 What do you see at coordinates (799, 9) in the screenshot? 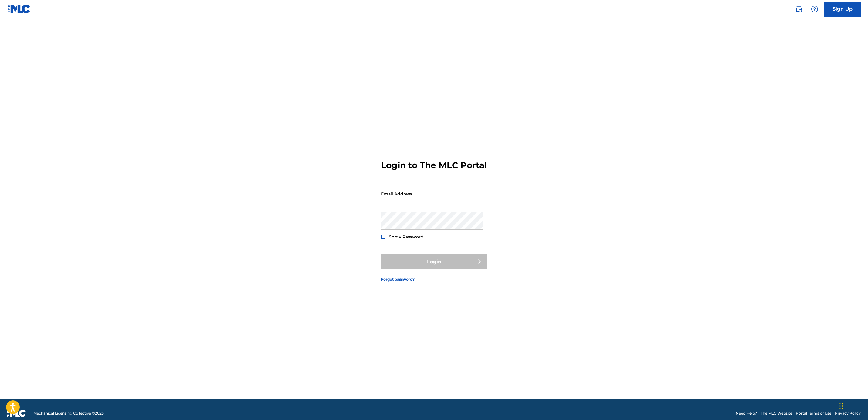
I see `a: Public Search` at bounding box center [799, 9].